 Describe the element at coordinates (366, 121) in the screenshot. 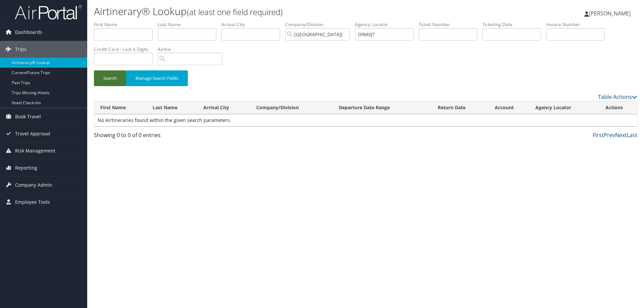

I see `td: No Airtineraries found within the given search parameters.` at that location.